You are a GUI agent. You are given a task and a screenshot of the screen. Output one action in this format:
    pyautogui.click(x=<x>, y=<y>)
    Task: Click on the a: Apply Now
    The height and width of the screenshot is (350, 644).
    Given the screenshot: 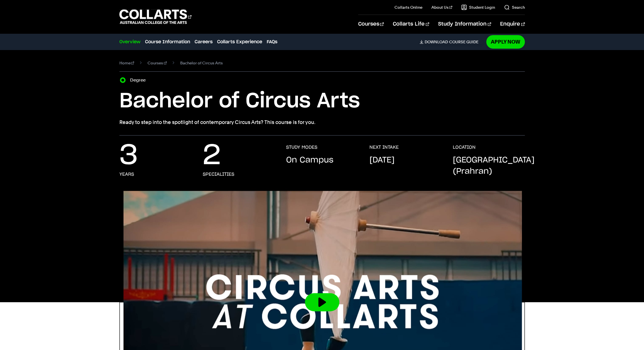 What is the action you would take?
    pyautogui.click(x=505, y=42)
    